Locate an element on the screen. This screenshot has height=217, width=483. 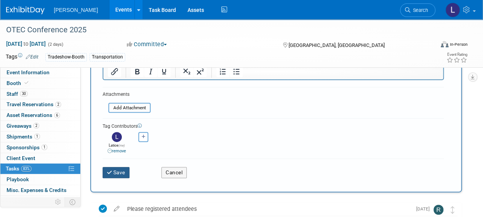
div: Tradeshow-Booth is located at coordinates (66, 57).